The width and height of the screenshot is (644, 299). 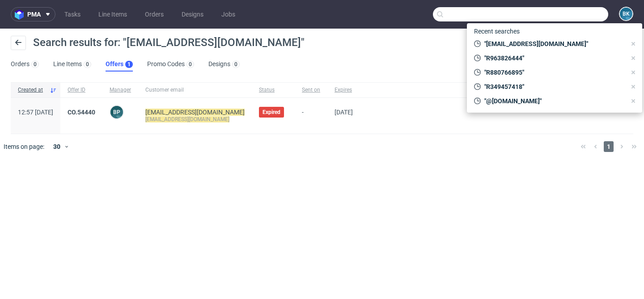 What do you see at coordinates (117, 112) in the screenshot?
I see `figcaption: BP` at bounding box center [117, 112].